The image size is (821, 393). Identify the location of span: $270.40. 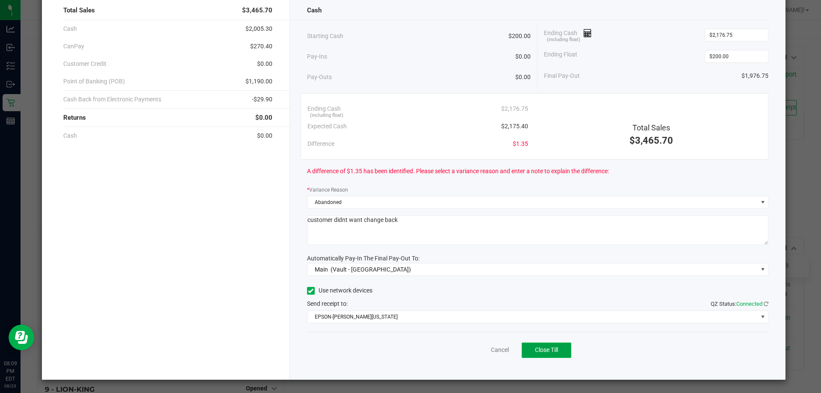
(261, 46).